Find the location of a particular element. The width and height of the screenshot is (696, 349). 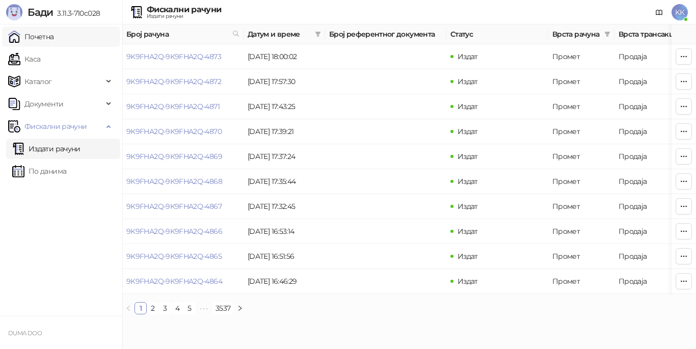

li: 1 is located at coordinates (141, 308).